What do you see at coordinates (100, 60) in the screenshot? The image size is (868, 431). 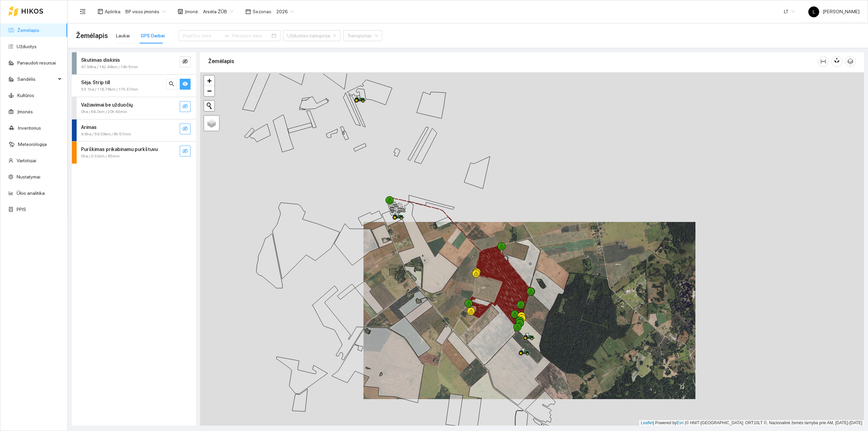 I see `strong: Skutimas diskinis` at bounding box center [100, 60].